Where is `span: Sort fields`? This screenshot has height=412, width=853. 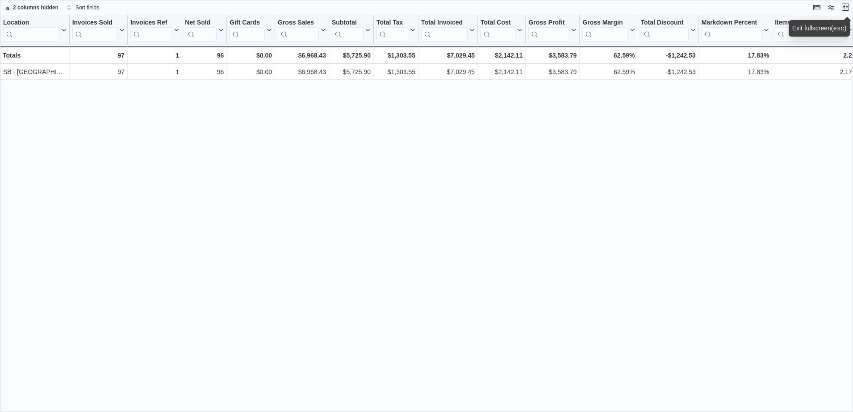
span: Sort fields is located at coordinates (87, 8).